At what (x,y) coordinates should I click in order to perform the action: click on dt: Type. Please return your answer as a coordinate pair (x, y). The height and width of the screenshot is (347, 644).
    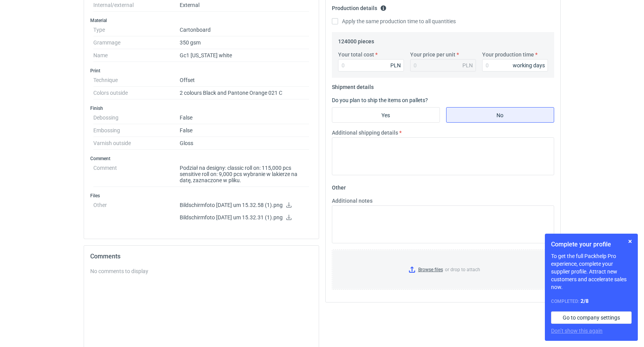
    Looking at the image, I should click on (137, 29).